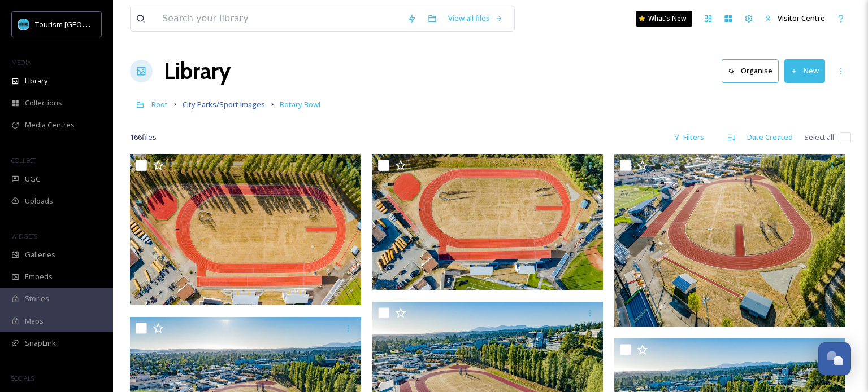  What do you see at coordinates (36, 299) in the screenshot?
I see `span: Stories` at bounding box center [36, 299].